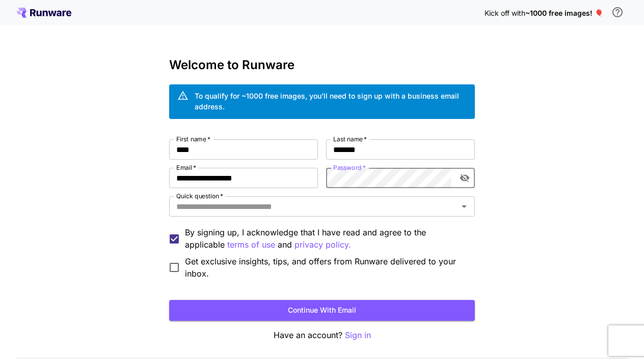 Image resolution: width=644 pixels, height=363 pixels. What do you see at coordinates (200, 196) in the screenshot?
I see `label: Quick question` at bounding box center [200, 196].